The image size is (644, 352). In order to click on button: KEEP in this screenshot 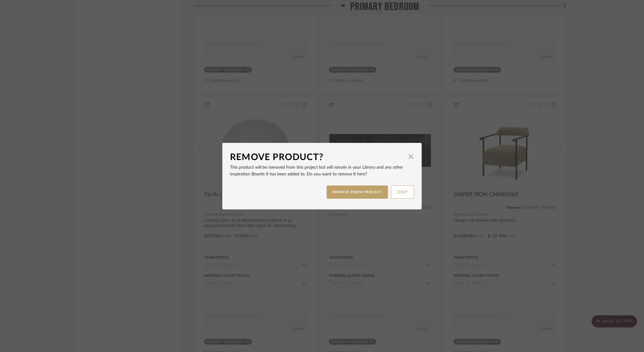, I will do `click(402, 192)`.